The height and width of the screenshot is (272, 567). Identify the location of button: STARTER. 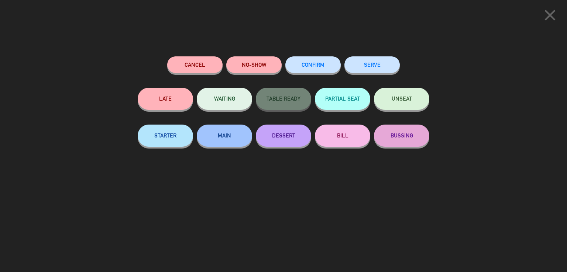
(165, 136).